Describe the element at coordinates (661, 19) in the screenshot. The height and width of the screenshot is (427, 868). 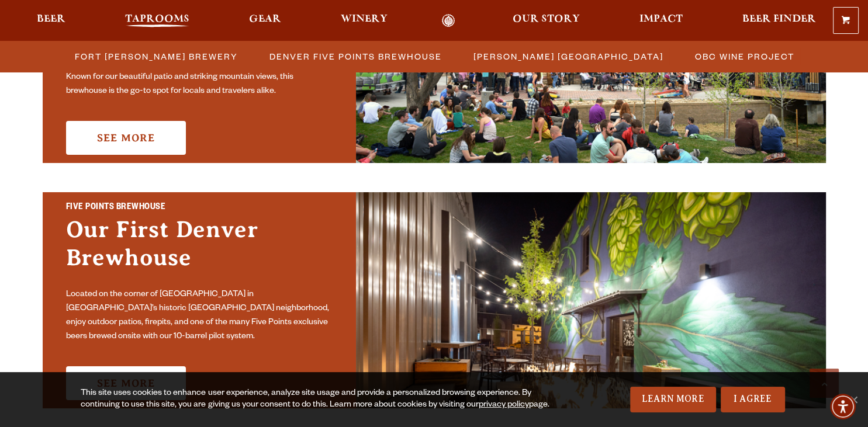
I see `span: Impact` at that location.